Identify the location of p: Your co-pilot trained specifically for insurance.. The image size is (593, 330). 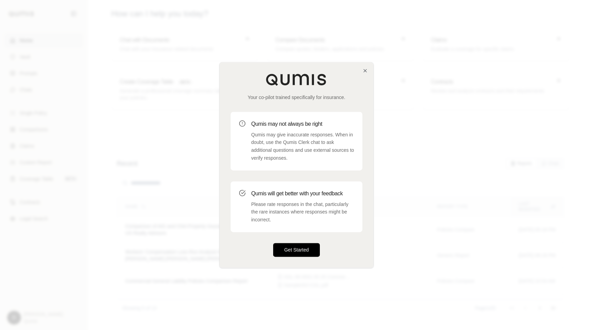
(296, 97).